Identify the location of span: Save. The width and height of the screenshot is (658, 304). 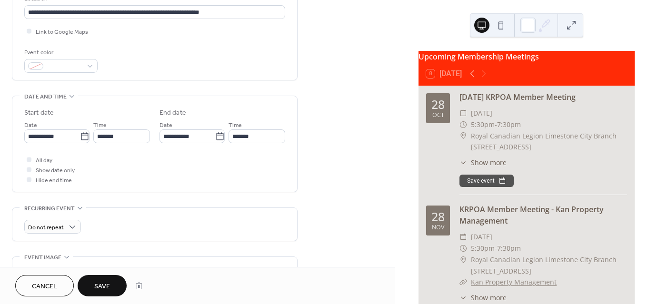
(102, 287).